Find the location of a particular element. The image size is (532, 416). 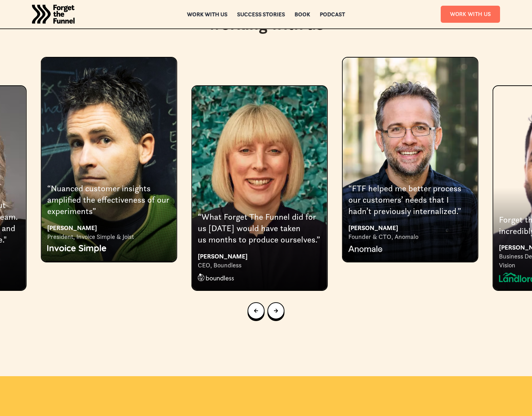

a: Next slide is located at coordinates (276, 311).